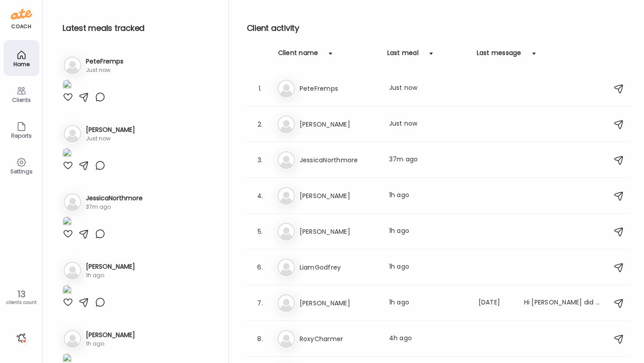 The height and width of the screenshot is (363, 644). What do you see at coordinates (22, 135) in the screenshot?
I see `div: Reports` at bounding box center [22, 135].